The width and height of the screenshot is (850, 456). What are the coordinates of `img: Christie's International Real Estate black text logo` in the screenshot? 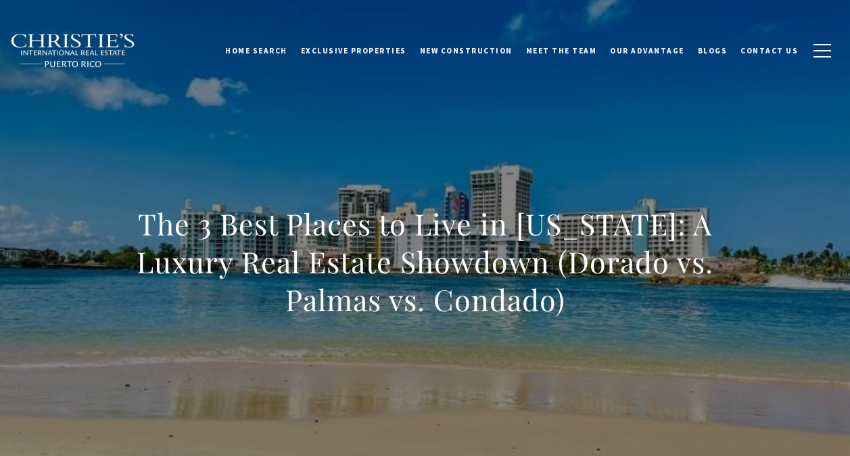 It's located at (73, 51).